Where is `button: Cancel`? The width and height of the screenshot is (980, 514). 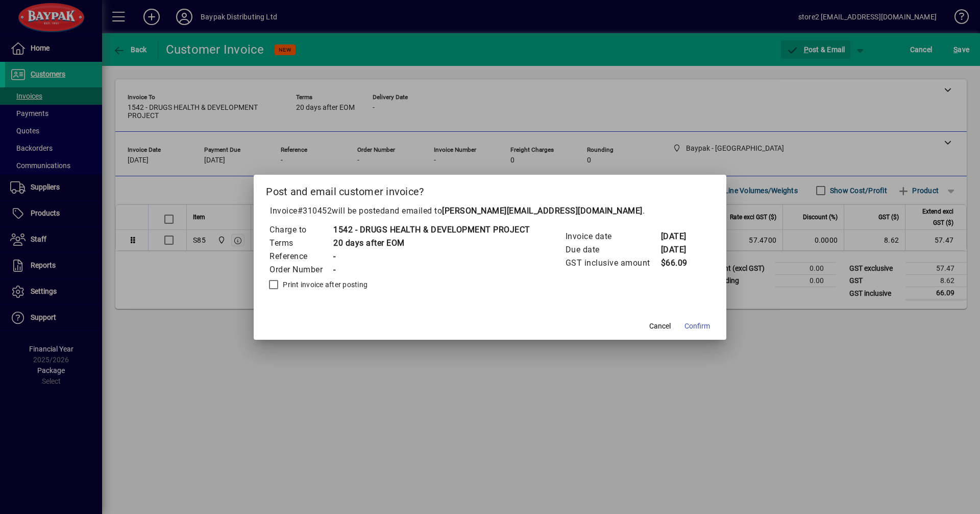 button: Cancel is located at coordinates (660, 327).